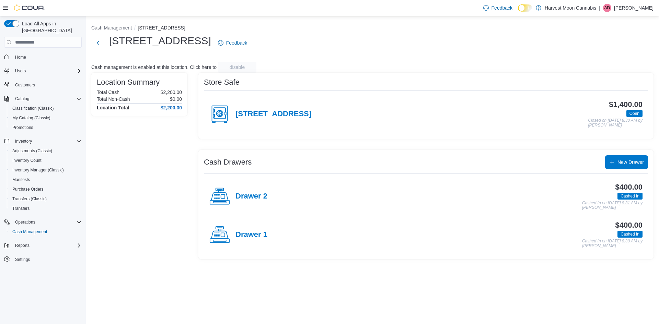  Describe the element at coordinates (571, 8) in the screenshot. I see `p: Harvest Moon Cannabis` at that location.